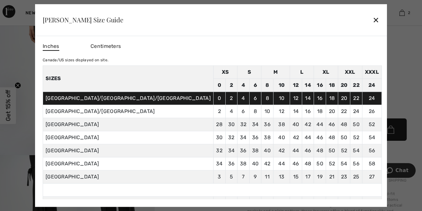 The height and width of the screenshot is (211, 422). Describe the element at coordinates (219, 124) in the screenshot. I see `td: 28` at that location.